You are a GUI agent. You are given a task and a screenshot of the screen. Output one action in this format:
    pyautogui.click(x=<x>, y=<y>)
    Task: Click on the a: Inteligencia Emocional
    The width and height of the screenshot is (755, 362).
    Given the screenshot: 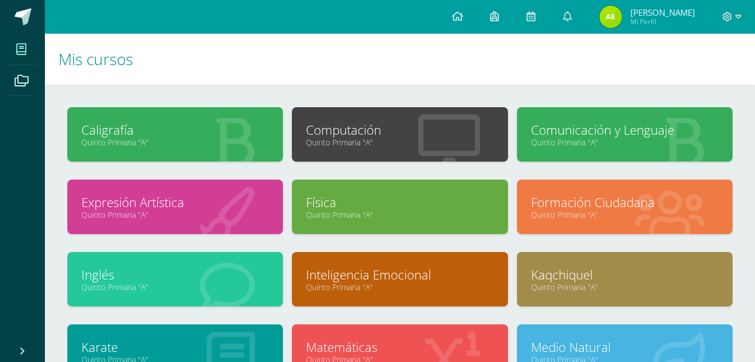 What is the action you would take?
    pyautogui.click(x=400, y=275)
    